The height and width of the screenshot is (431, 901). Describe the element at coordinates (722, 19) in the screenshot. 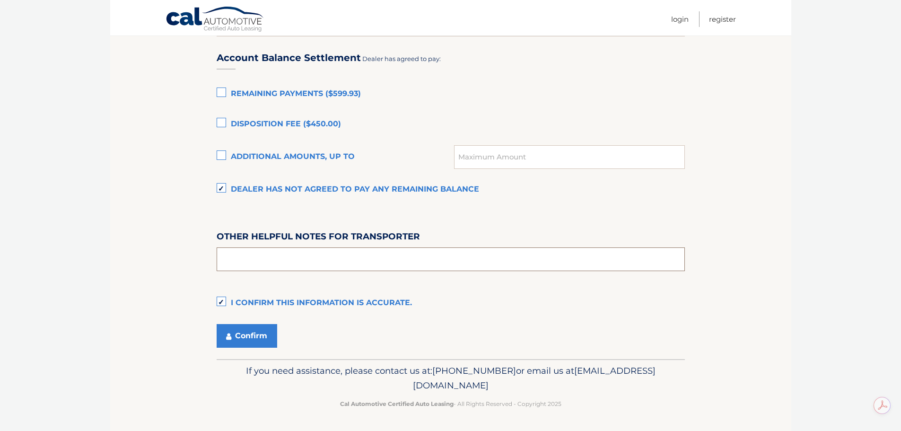

I see `a: Register` at that location.